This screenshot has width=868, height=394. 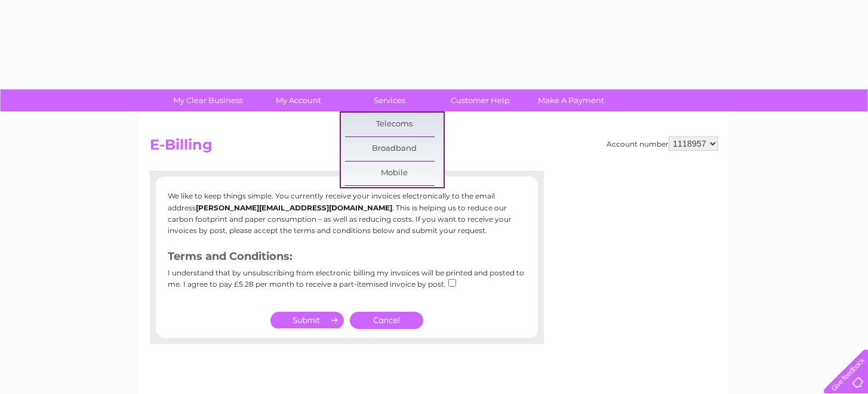 I want to click on h3: Terms and Conditions:, so click(x=347, y=258).